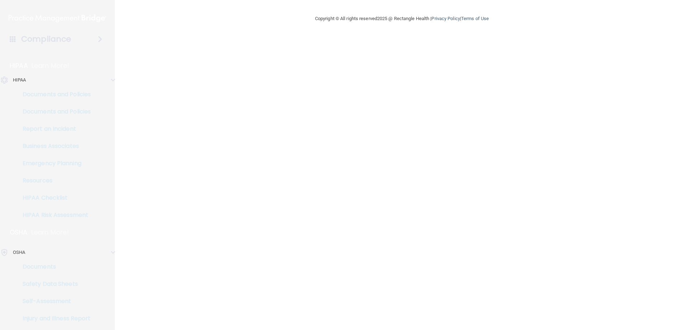 The height and width of the screenshot is (330, 689). Describe the element at coordinates (53, 198) in the screenshot. I see `p: HIPAA Checklist` at that location.